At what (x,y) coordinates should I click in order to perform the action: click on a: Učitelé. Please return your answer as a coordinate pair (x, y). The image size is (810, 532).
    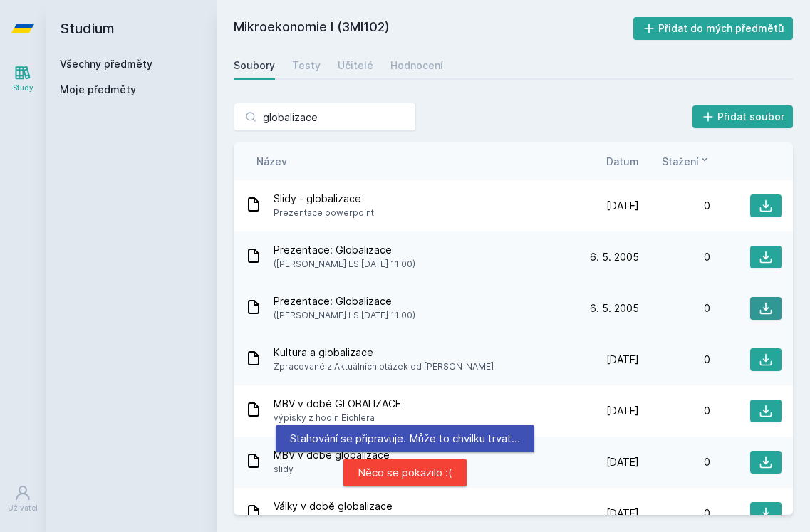
    Looking at the image, I should click on (356, 65).